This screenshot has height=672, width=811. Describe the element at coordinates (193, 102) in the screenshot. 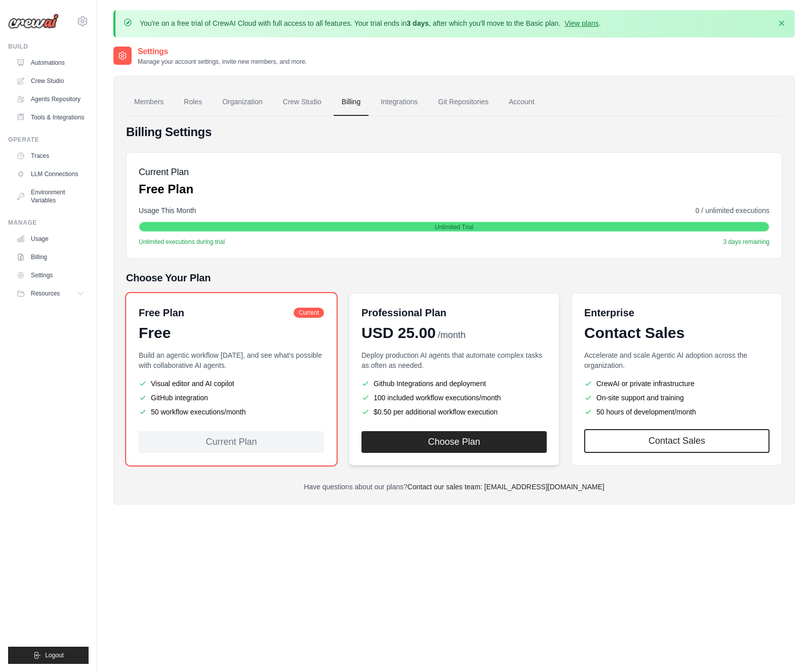

I see `a: Roles` at that location.